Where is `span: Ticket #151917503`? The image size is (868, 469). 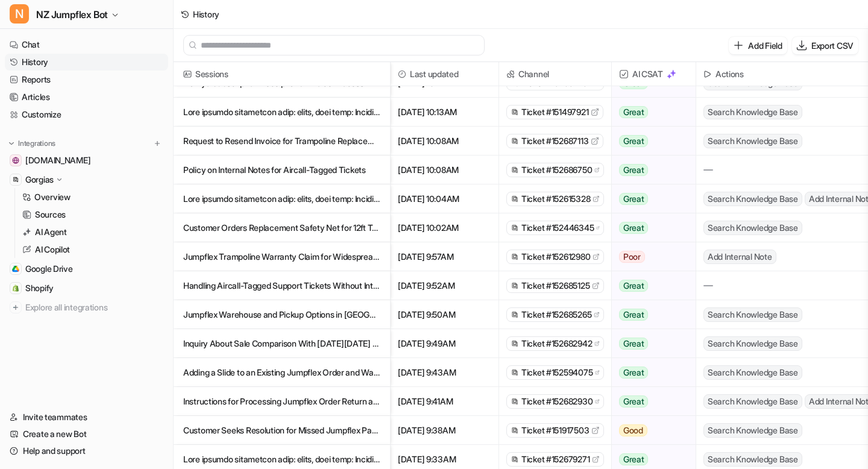
span: Ticket #151917503 is located at coordinates (555, 430).